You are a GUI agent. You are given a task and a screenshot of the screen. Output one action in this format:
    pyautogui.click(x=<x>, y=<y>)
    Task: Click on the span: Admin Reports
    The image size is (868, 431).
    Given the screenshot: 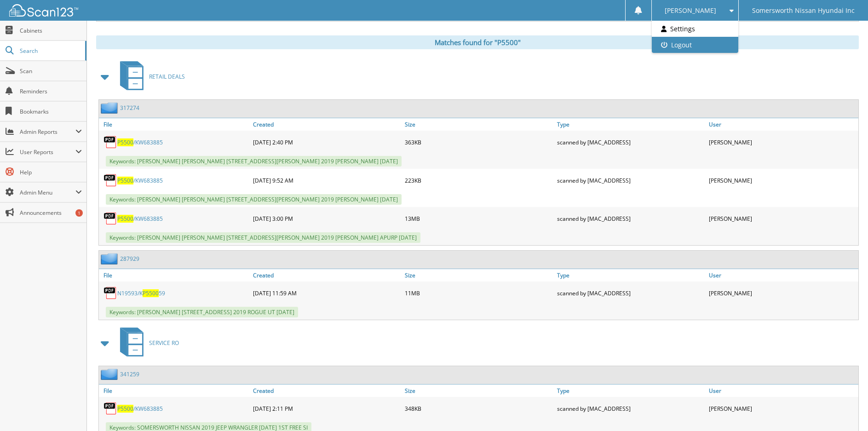 What is the action you would take?
    pyautogui.click(x=47, y=131)
    